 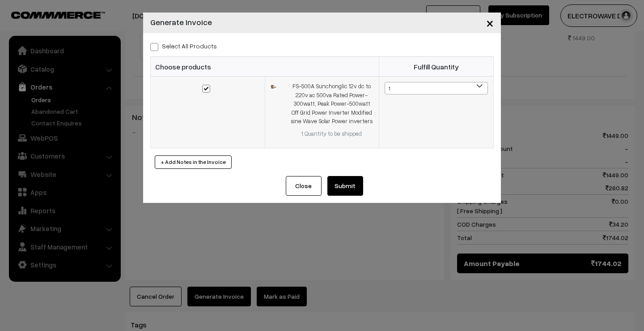 I want to click on label: Select all Products, so click(x=184, y=46).